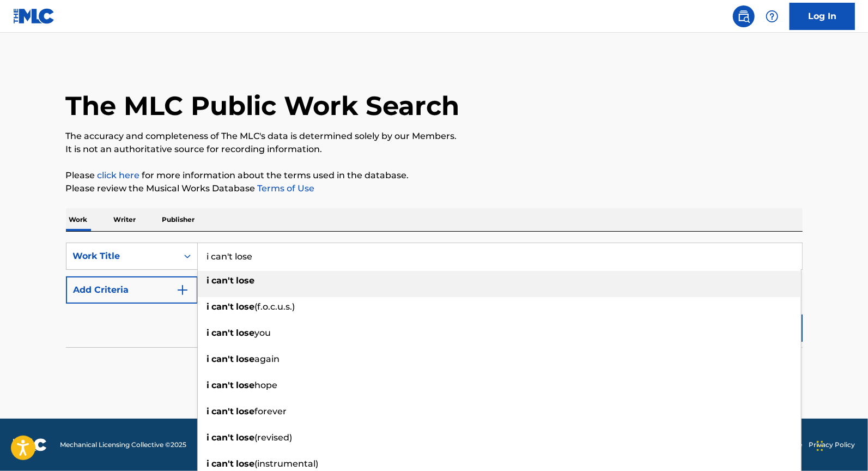  Describe the element at coordinates (274, 437) in the screenshot. I see `span: (revised)` at that location.